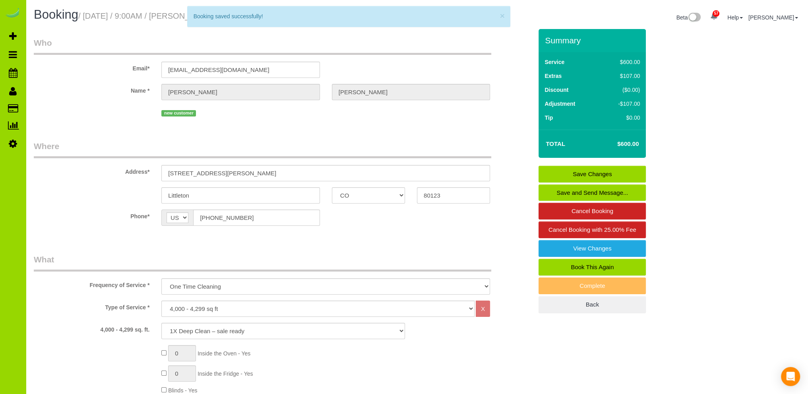 The height and width of the screenshot is (394, 808). What do you see at coordinates (91, 170) in the screenshot?
I see `label: Address*` at bounding box center [91, 170].